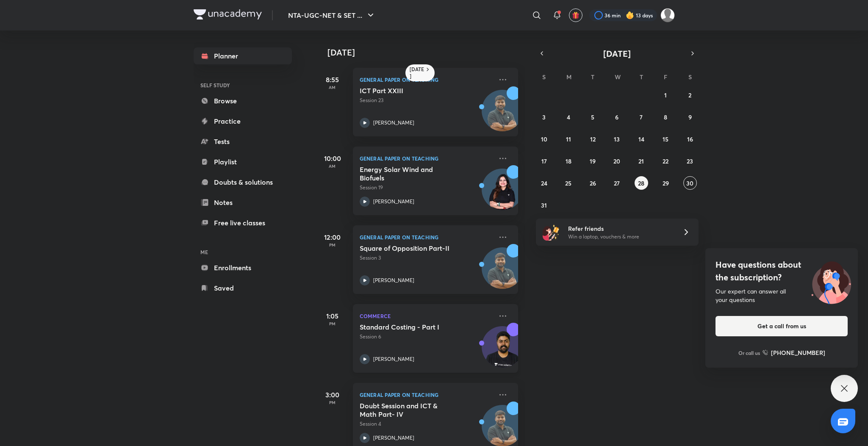  What do you see at coordinates (642, 139) in the screenshot?
I see `abbr: August 14, 2025` at bounding box center [642, 139].